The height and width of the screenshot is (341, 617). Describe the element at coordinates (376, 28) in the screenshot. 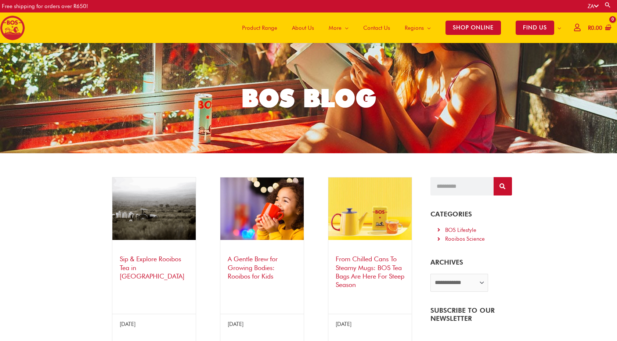

I see `a: Contact Us` at that location.